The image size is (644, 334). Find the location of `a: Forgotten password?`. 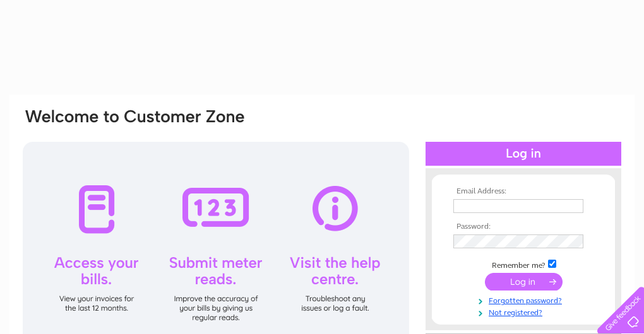

a: Forgotten password? is located at coordinates (525, 300).